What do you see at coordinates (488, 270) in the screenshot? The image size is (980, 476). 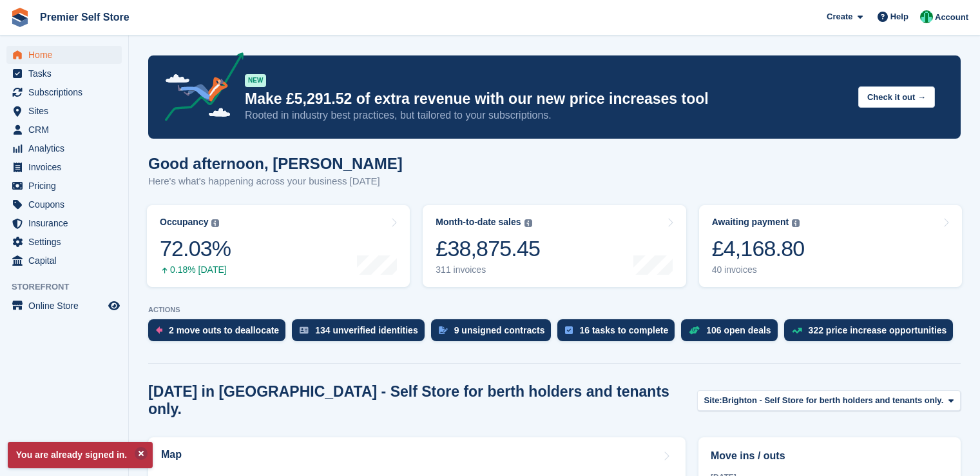 I see `div: 311 invoices` at bounding box center [488, 270].